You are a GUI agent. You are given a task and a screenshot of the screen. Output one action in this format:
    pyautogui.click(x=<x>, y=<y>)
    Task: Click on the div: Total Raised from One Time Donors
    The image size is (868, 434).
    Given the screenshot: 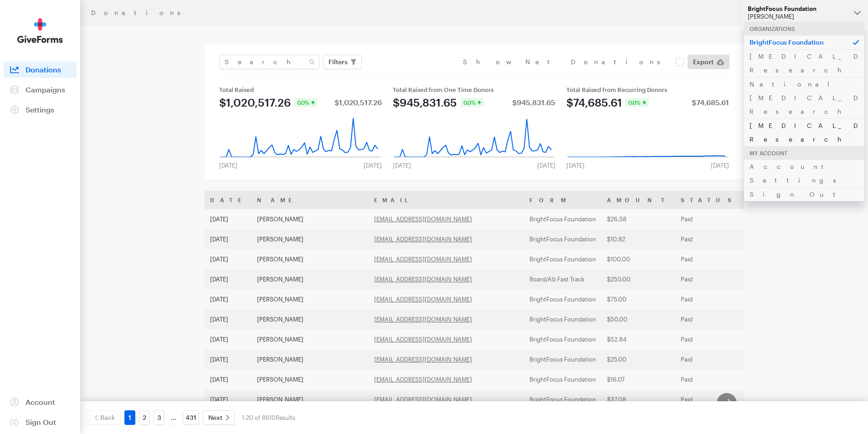 What is the action you would take?
    pyautogui.click(x=474, y=89)
    